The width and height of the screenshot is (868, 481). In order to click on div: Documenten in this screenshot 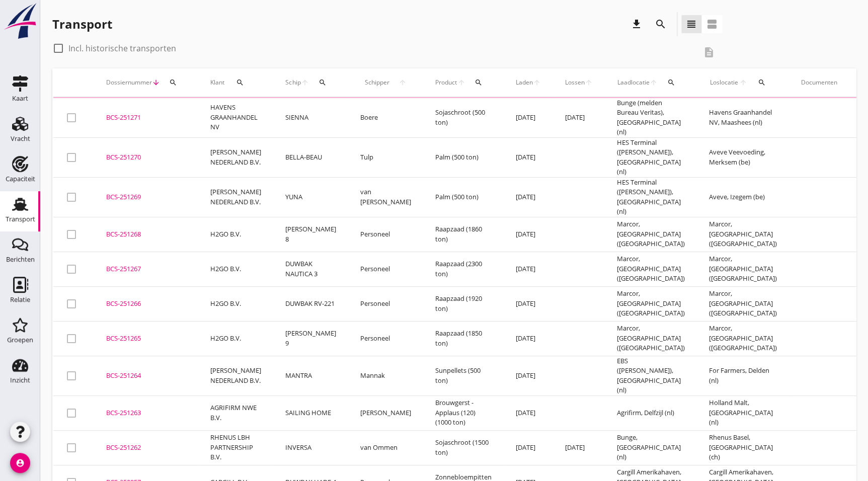, I will do `click(819, 83)`.